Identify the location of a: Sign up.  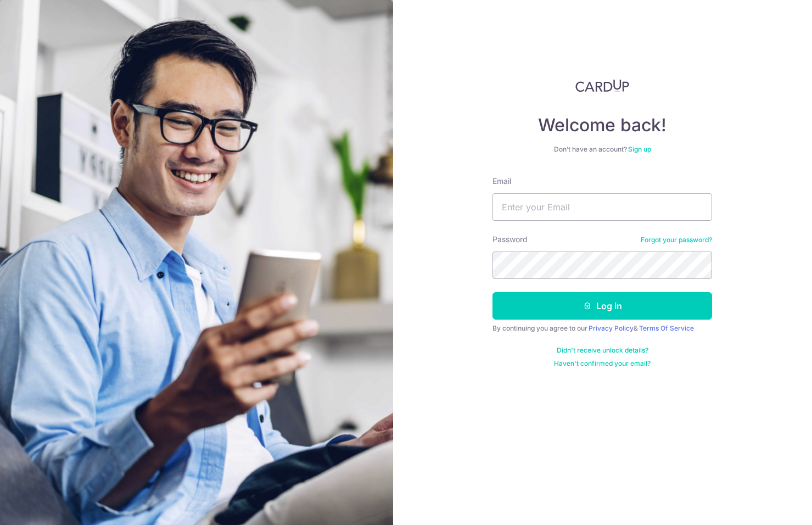
(639, 149).